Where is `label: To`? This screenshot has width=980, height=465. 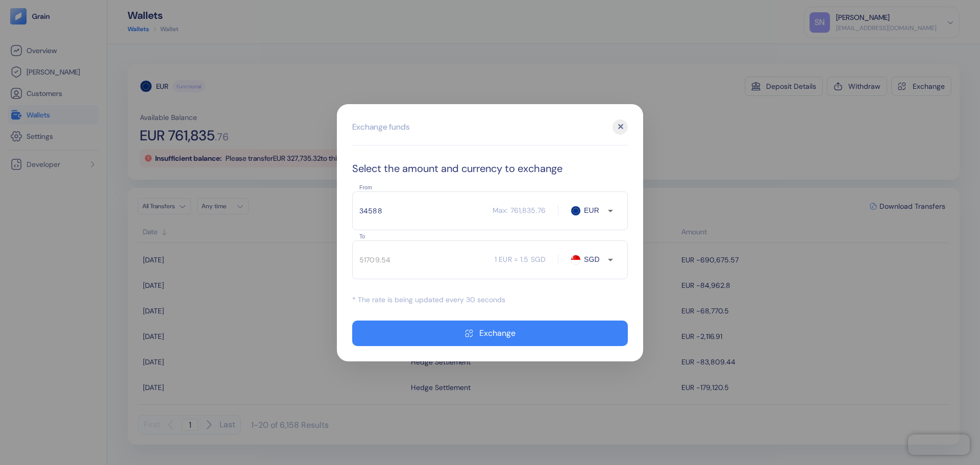 label: To is located at coordinates (361, 236).